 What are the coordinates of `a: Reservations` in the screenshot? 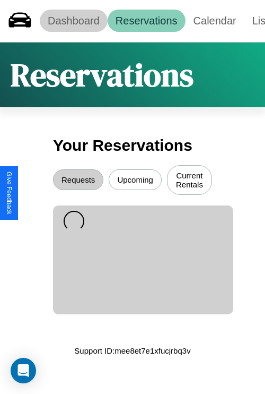 It's located at (146, 21).